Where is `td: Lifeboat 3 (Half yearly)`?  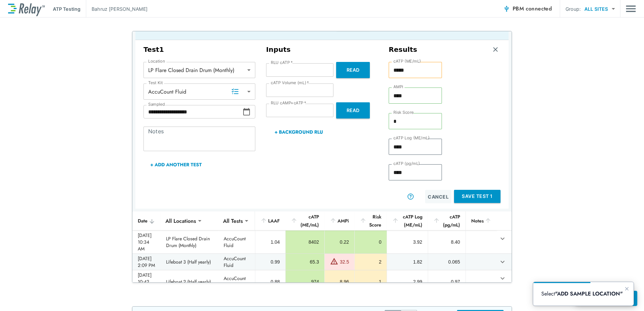 td: Lifeboat 3 (Half yearly) is located at coordinates (189, 262).